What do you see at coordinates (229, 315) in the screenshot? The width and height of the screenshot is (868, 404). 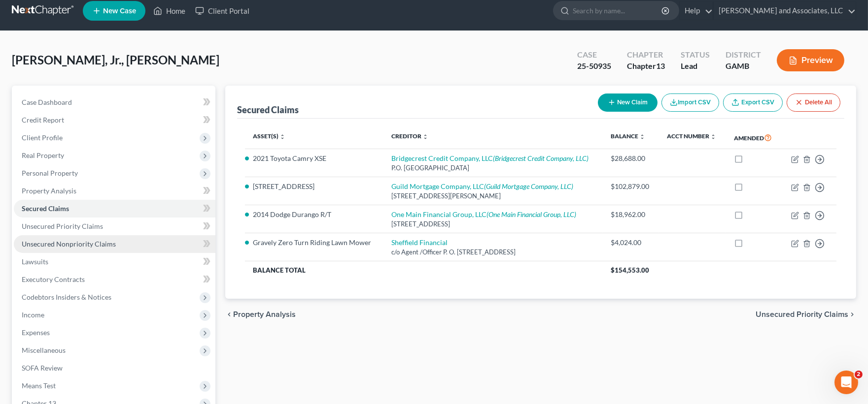 I see `i: chevron_left` at bounding box center [229, 315].